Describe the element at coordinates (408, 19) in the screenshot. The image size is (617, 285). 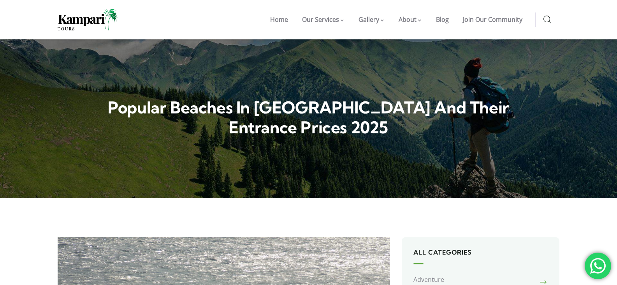
I see `span: About` at that location.